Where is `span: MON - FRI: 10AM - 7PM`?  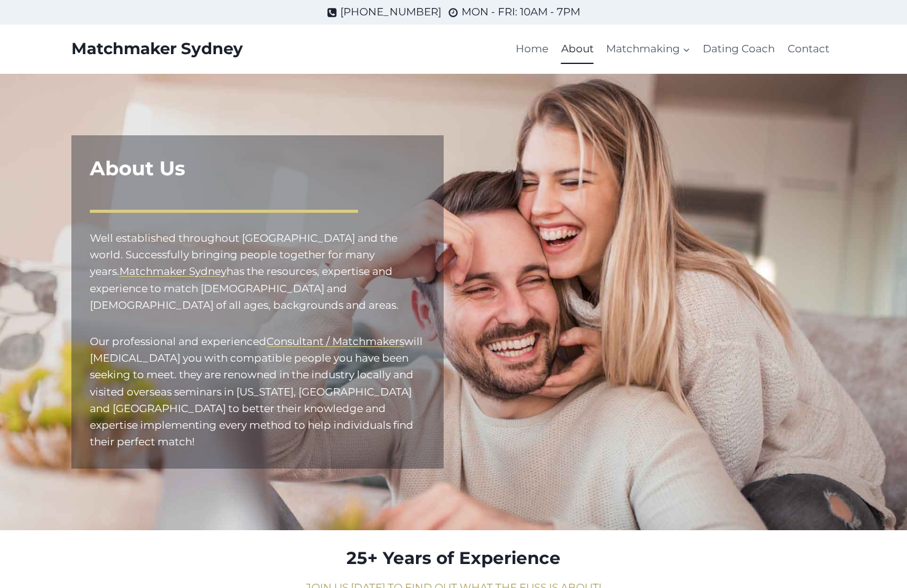
span: MON - FRI: 10AM - 7PM is located at coordinates (520, 11).